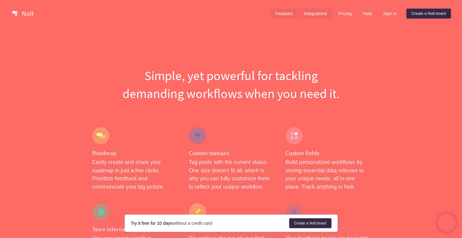 The width and height of the screenshot is (462, 238). I want to click on p: Easily create and share your roadmap in just a few clicks. Prioritize feedback and communicate yo..., so click(134, 174).